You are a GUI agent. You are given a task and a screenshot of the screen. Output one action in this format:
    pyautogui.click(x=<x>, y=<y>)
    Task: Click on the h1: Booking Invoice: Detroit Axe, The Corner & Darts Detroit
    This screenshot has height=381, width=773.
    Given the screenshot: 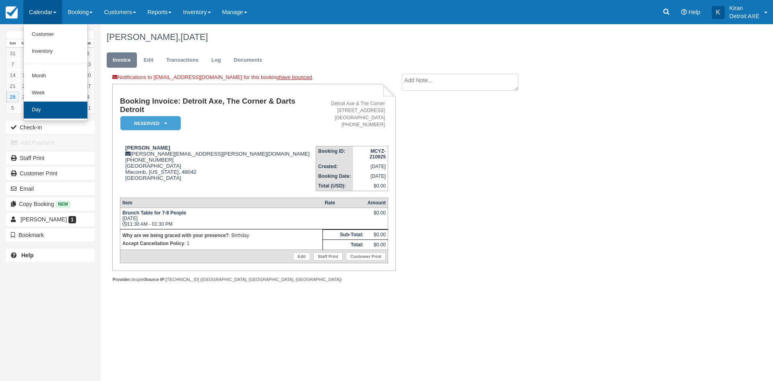 What is the action you would take?
    pyautogui.click(x=218, y=105)
    